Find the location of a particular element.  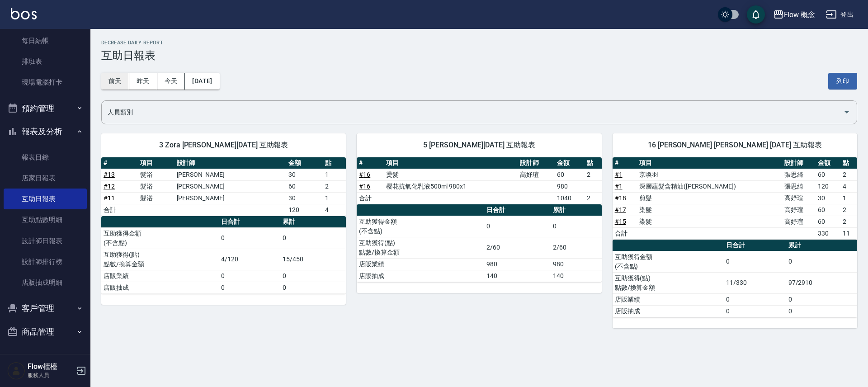

td: 1 is located at coordinates (849, 198).